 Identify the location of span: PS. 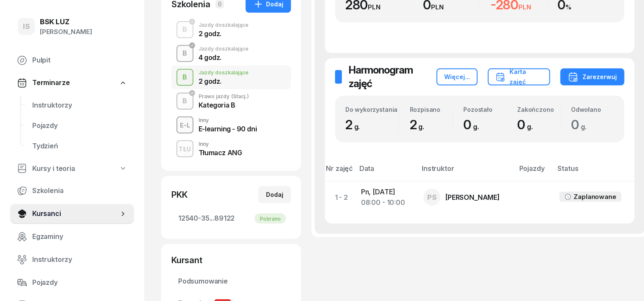
(432, 197).